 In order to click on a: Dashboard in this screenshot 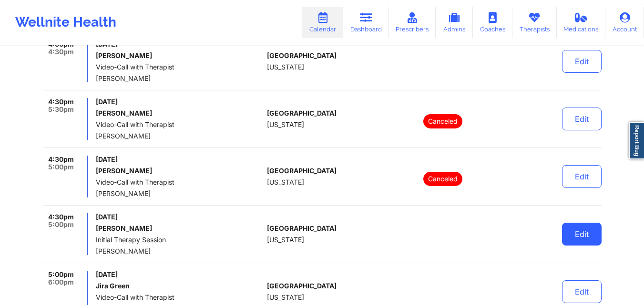, I will do `click(366, 22)`.